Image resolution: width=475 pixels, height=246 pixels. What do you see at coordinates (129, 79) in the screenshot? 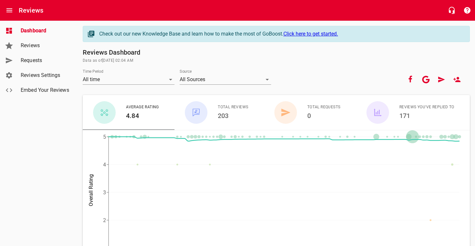
I see `div: All time` at bounding box center [129, 79].